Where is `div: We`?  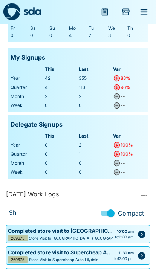 div: We is located at coordinates (117, 29).